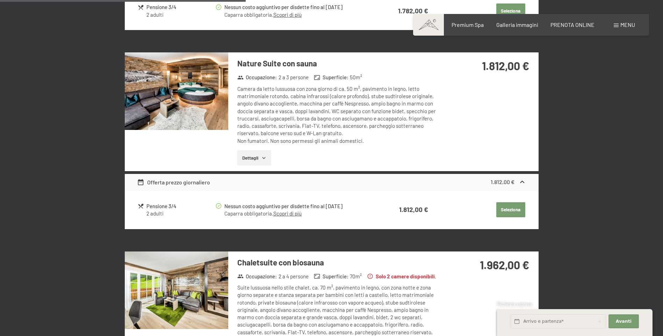  I want to click on div: Camera da letto lussuosa con zona giorno di ca. 50 m², pavimento in legno, letto matrimoniale rot..., so click(341, 115).